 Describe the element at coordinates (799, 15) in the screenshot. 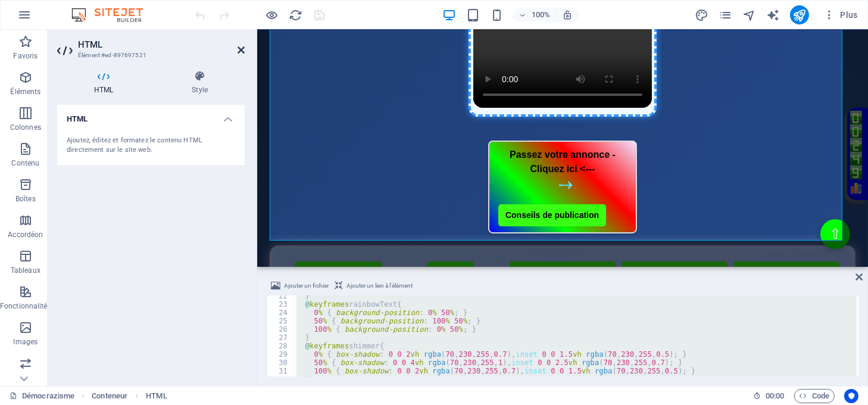

I see `i: Publier` at that location.